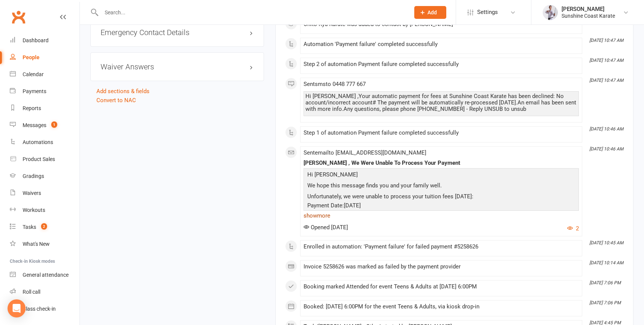 This screenshot has height=325, width=644. Describe the element at coordinates (588, 16) in the screenshot. I see `div: Sunshine Coast Karate` at that location.